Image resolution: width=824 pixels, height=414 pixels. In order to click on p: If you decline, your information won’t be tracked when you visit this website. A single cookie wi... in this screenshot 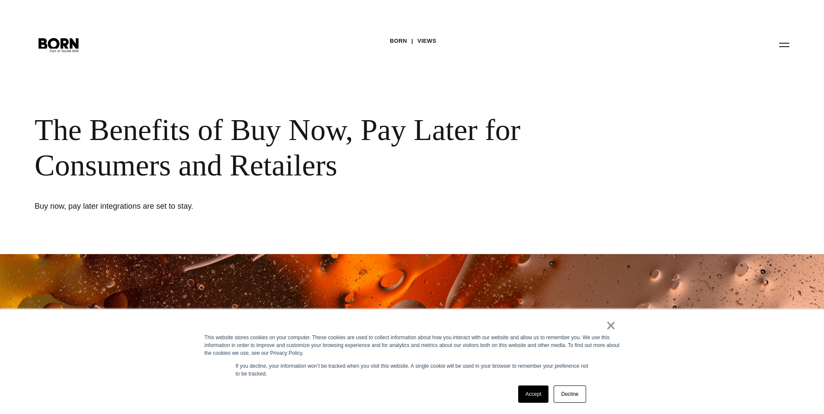, I will do `click(412, 370)`.